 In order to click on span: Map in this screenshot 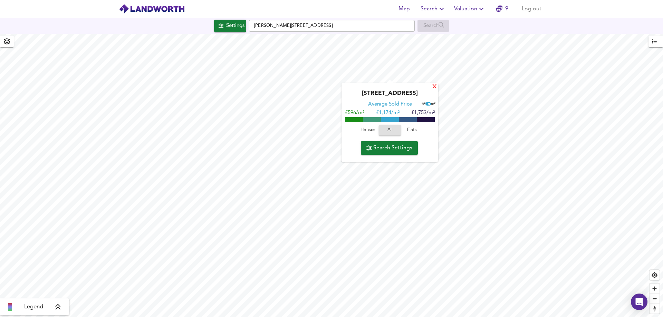, I will do `click(404, 9)`.